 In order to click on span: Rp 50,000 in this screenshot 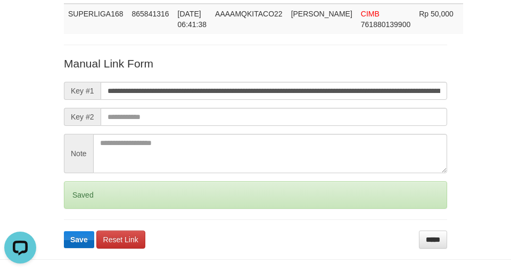, I will do `click(436, 14)`.